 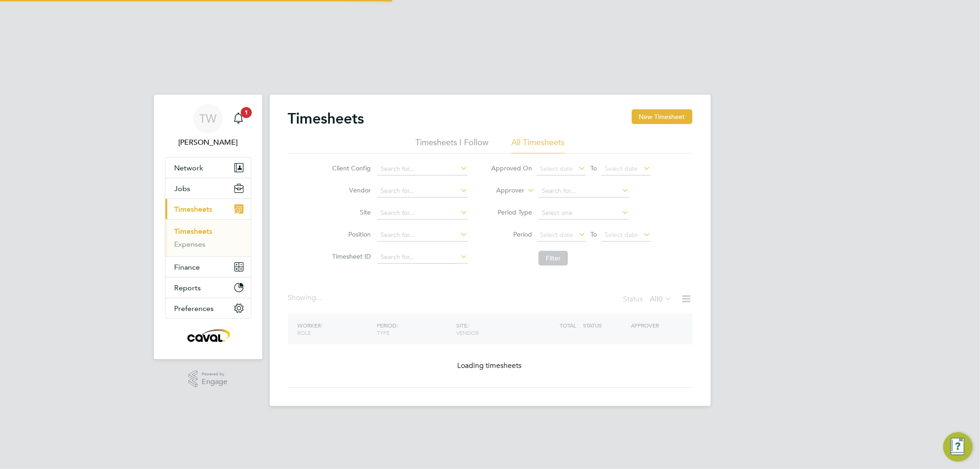 What do you see at coordinates (553, 258) in the screenshot?
I see `button: Filter` at bounding box center [553, 258].